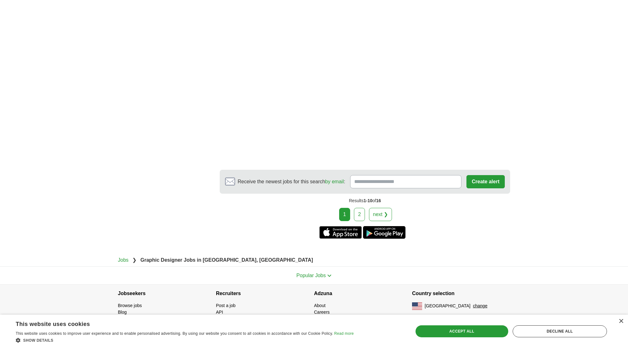 This screenshot has height=348, width=628. What do you see at coordinates (379, 200) in the screenshot?
I see `span: 16` at bounding box center [379, 200].